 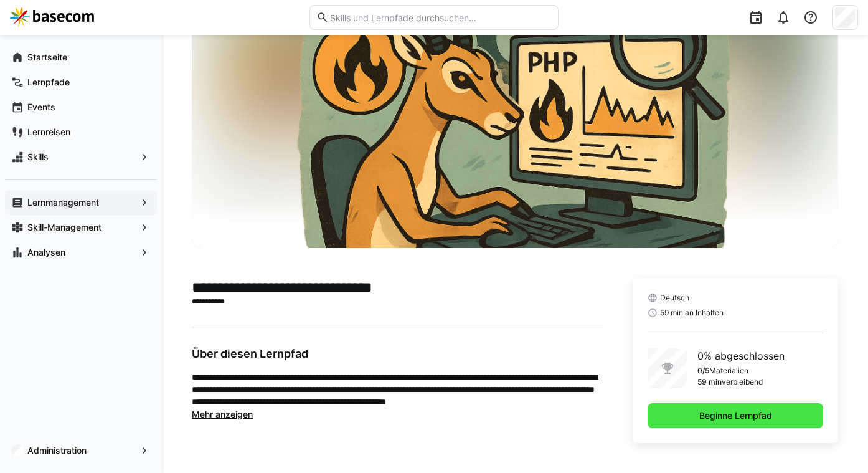 What do you see at coordinates (397, 354) in the screenshot?
I see `h3: Über diesen Lernpfad` at bounding box center [397, 354].